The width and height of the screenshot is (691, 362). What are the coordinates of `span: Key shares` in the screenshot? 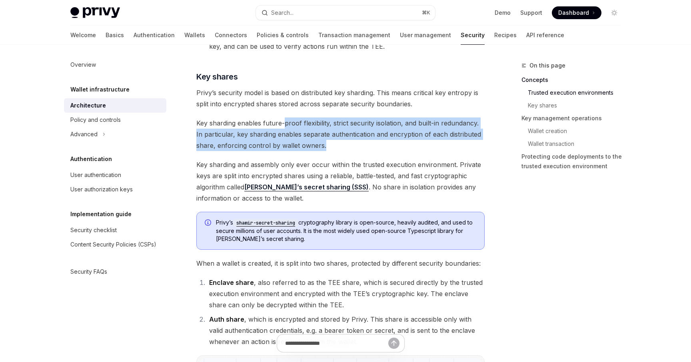 It's located at (217, 77).